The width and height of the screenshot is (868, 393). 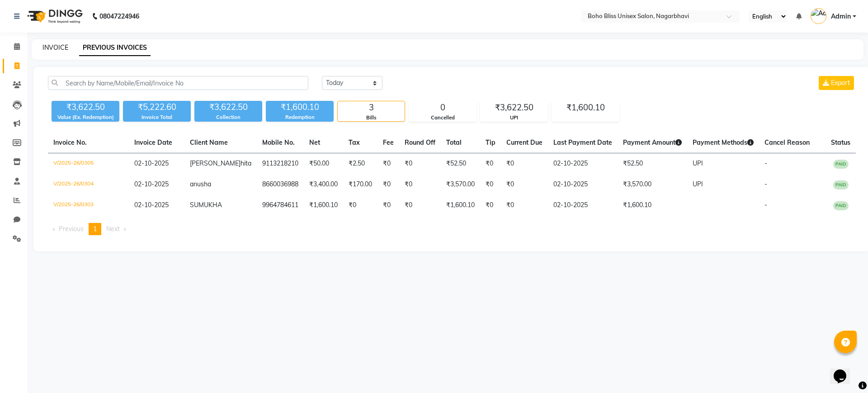 I want to click on span: Net, so click(x=315, y=142).